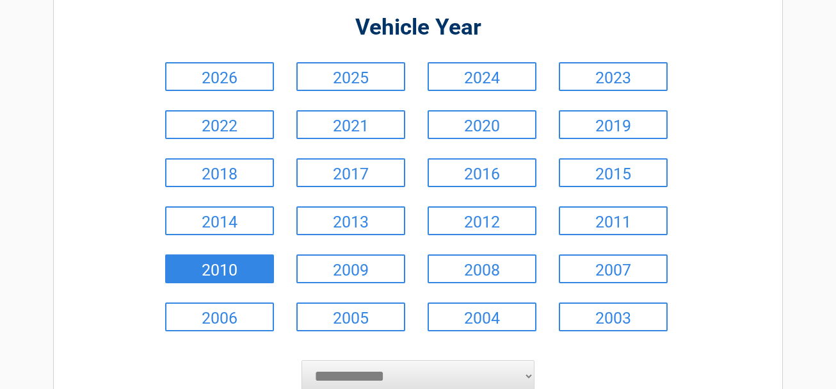 This screenshot has width=836, height=389. Describe the element at coordinates (220, 220) in the screenshot. I see `a: 2014` at that location.